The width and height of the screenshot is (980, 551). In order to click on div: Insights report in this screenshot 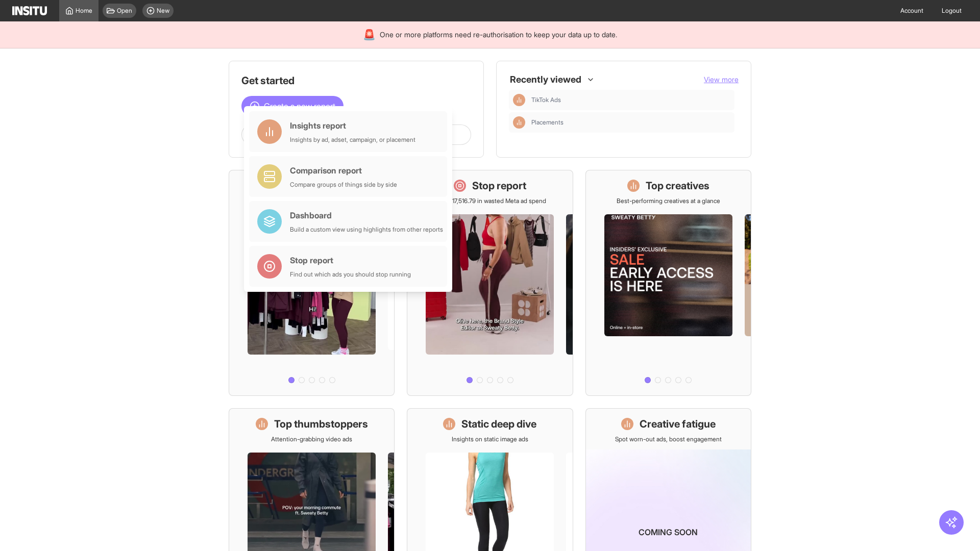, I will do `click(353, 125)`.